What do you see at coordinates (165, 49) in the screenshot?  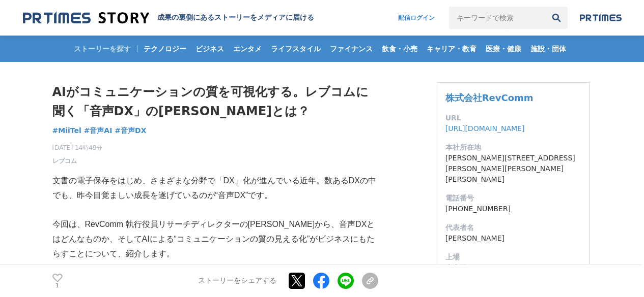 I see `span: テクノロジー` at bounding box center [165, 49].